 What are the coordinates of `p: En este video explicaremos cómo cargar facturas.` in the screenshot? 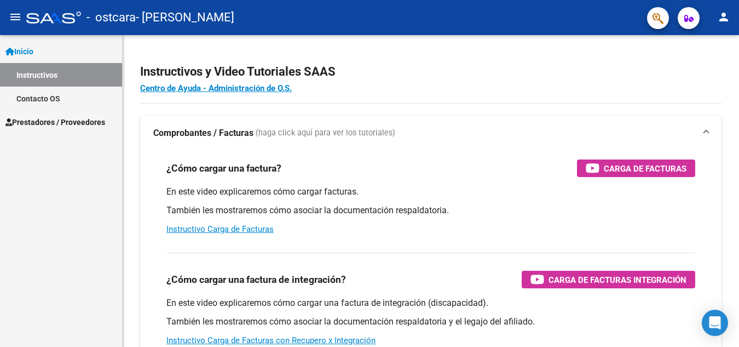 It's located at (431, 192).